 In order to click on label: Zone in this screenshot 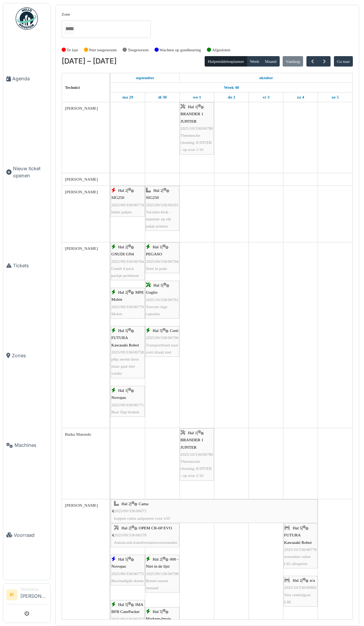, I will do `click(66, 14)`.